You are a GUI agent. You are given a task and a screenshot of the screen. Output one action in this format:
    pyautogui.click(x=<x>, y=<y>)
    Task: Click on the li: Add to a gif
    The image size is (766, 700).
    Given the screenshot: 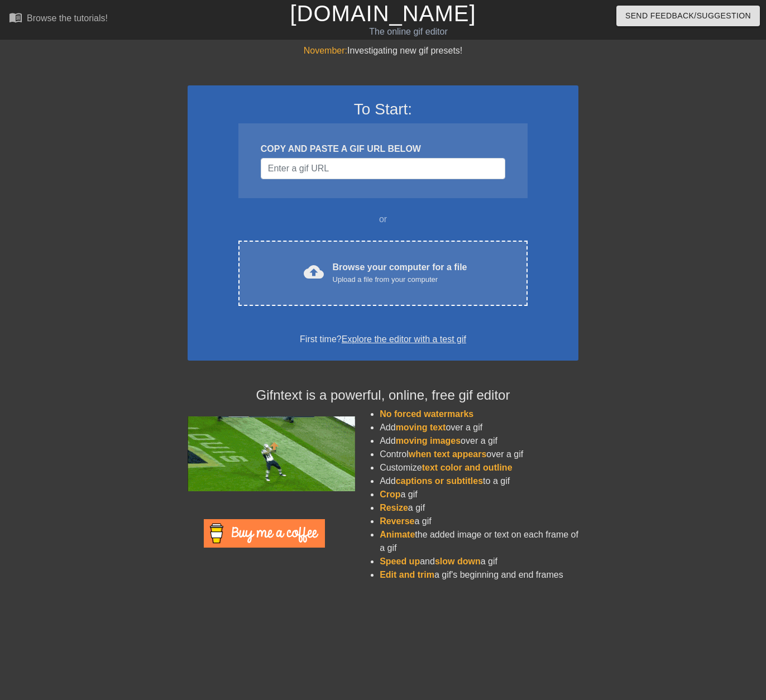 What is the action you would take?
    pyautogui.click(x=479, y=481)
    